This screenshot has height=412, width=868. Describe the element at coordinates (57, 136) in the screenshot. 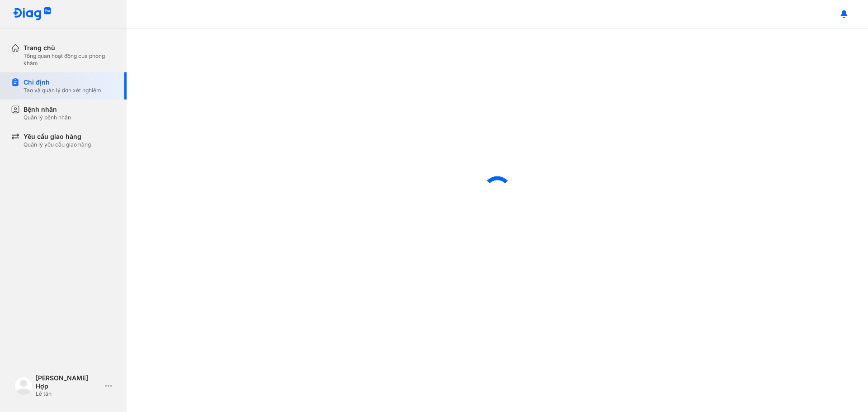

I see `div: Yêu cầu giao hàng` at that location.